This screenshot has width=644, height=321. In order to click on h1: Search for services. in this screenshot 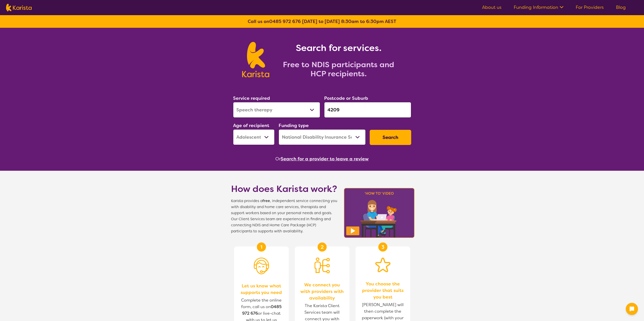, I will do `click(338, 48)`.